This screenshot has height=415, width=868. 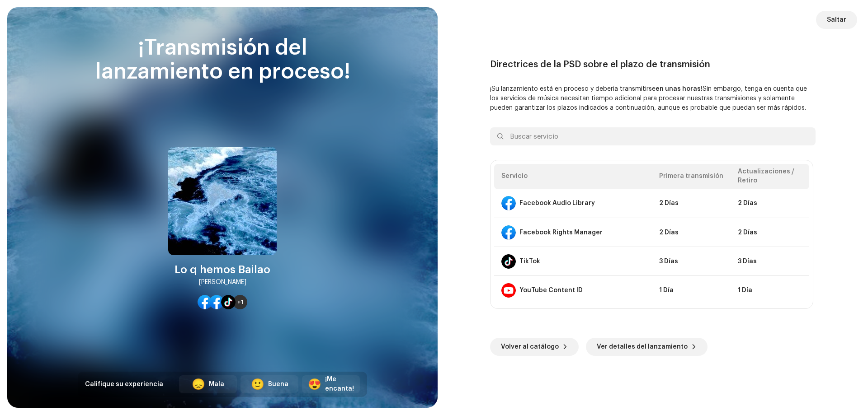 What do you see at coordinates (124, 384) in the screenshot?
I see `span: Califique su experiencia` at bounding box center [124, 384].